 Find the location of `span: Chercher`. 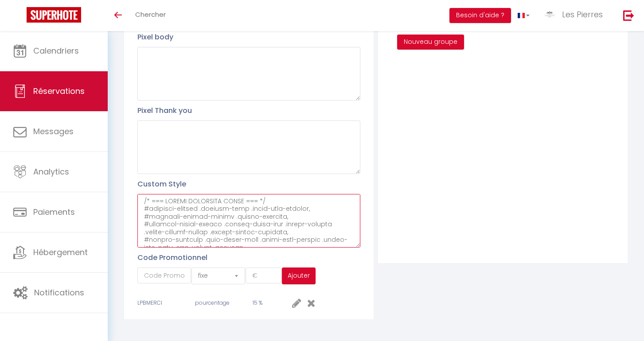

span: Chercher is located at coordinates (150, 14).